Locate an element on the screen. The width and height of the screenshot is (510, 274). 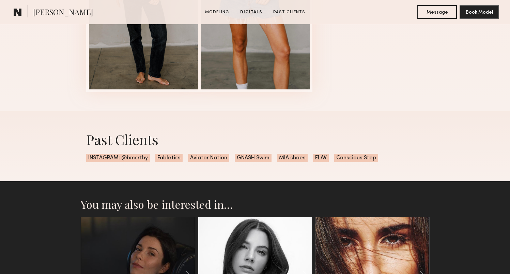
div: Past Clients is located at coordinates (255, 139).